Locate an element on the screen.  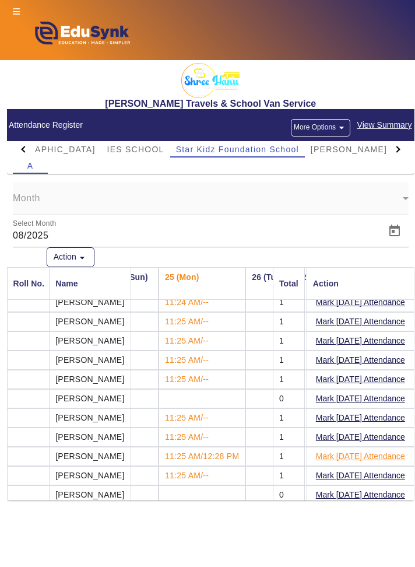
span: IES SCHOOL is located at coordinates (136, 149).